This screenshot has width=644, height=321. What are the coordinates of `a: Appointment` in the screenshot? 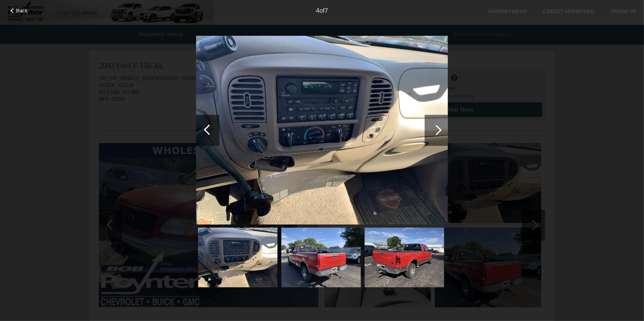 It's located at (508, 11).